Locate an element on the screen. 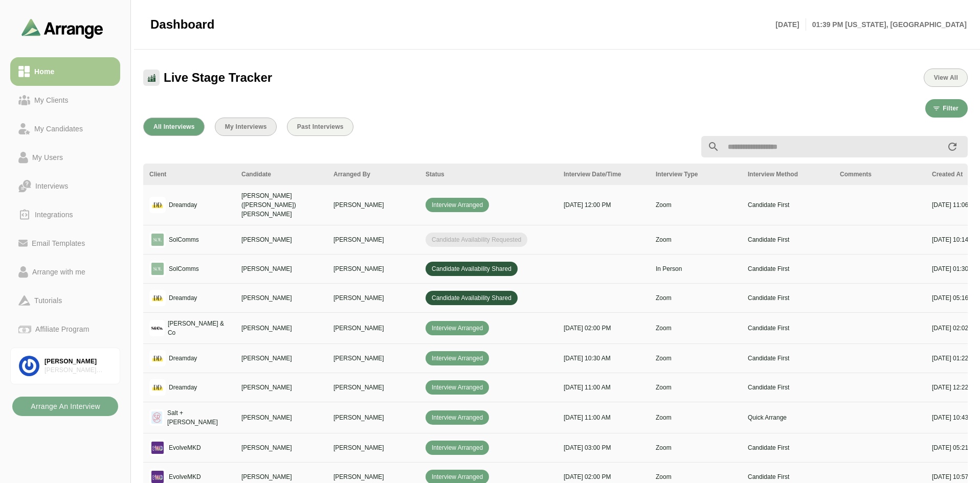 The width and height of the screenshot is (980, 483). div: Candidate is located at coordinates (281, 174).